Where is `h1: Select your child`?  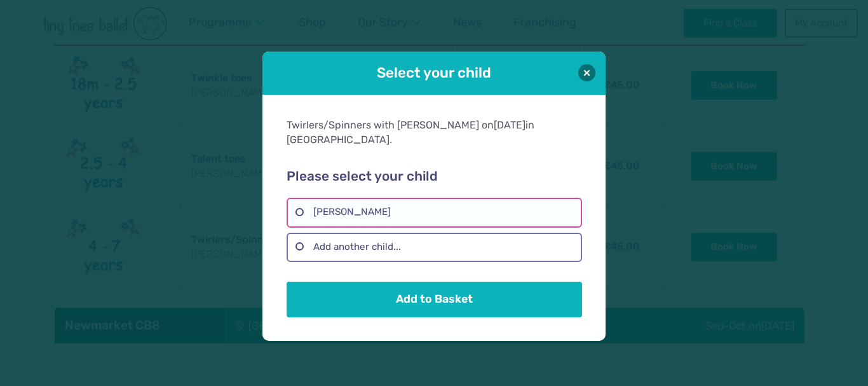
h1: Select your child is located at coordinates (434, 73).